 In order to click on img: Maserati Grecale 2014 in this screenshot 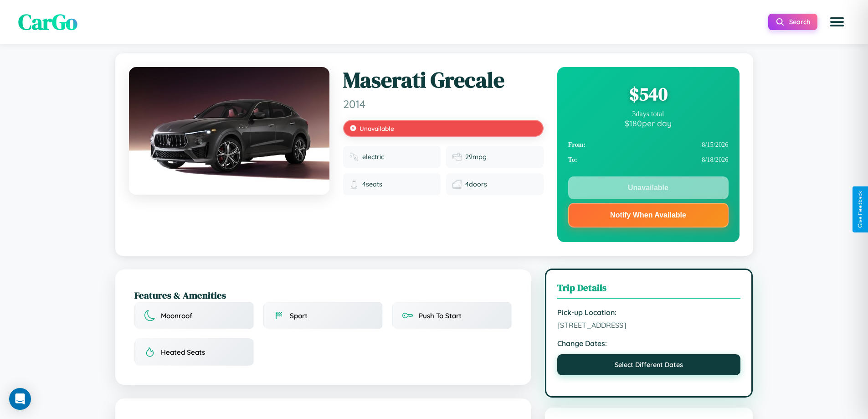, I will do `click(229, 131)`.